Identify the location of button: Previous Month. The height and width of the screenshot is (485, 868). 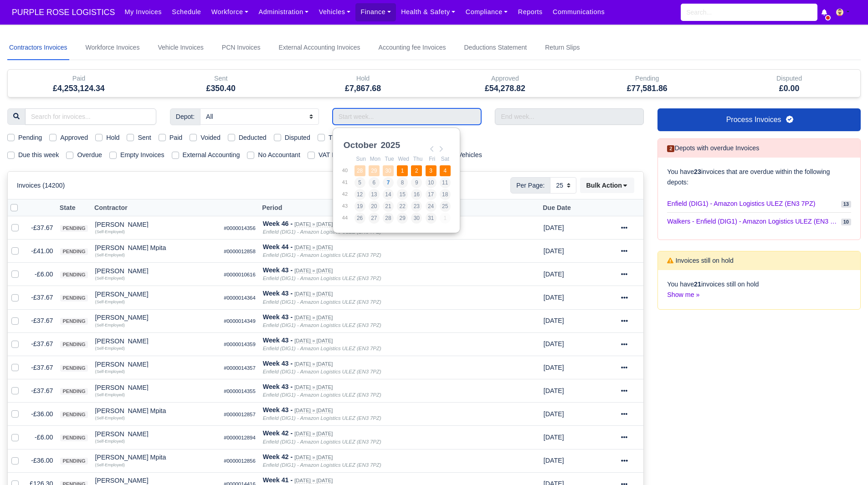
(432, 149).